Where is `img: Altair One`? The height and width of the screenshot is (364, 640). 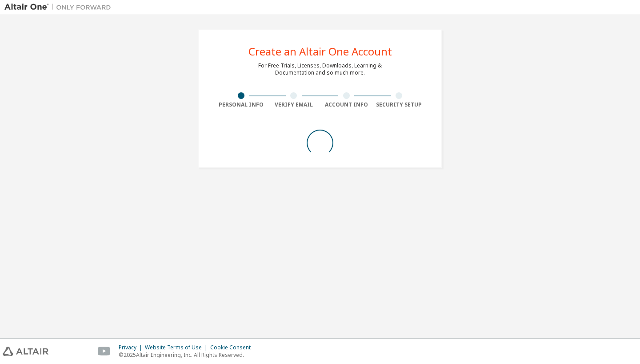 img: Altair One is located at coordinates (60, 7).